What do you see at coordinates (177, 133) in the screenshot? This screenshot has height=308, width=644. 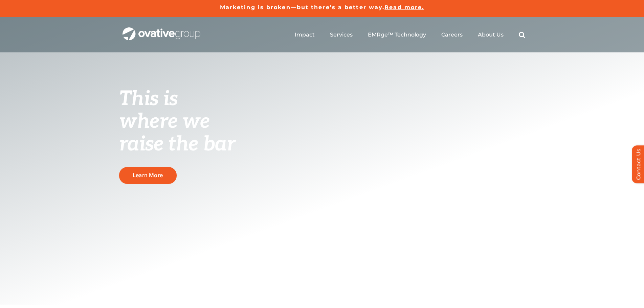 I see `span: where we raise the bar` at bounding box center [177, 133].